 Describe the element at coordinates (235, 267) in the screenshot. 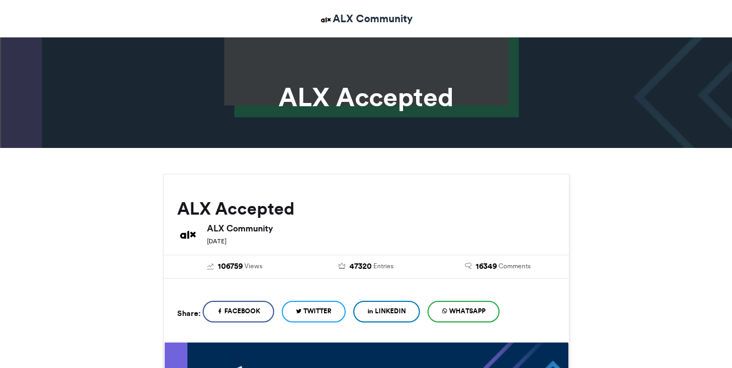

I see `a: 106759 Views` at that location.